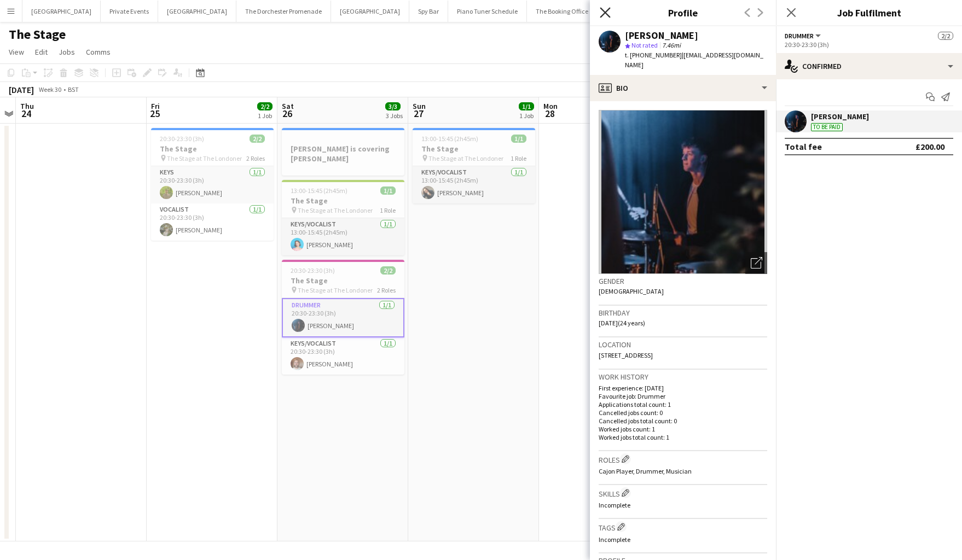 Image resolution: width=962 pixels, height=560 pixels. Describe the element at coordinates (644, 44) in the screenshot. I see `span: Not rated` at that location.